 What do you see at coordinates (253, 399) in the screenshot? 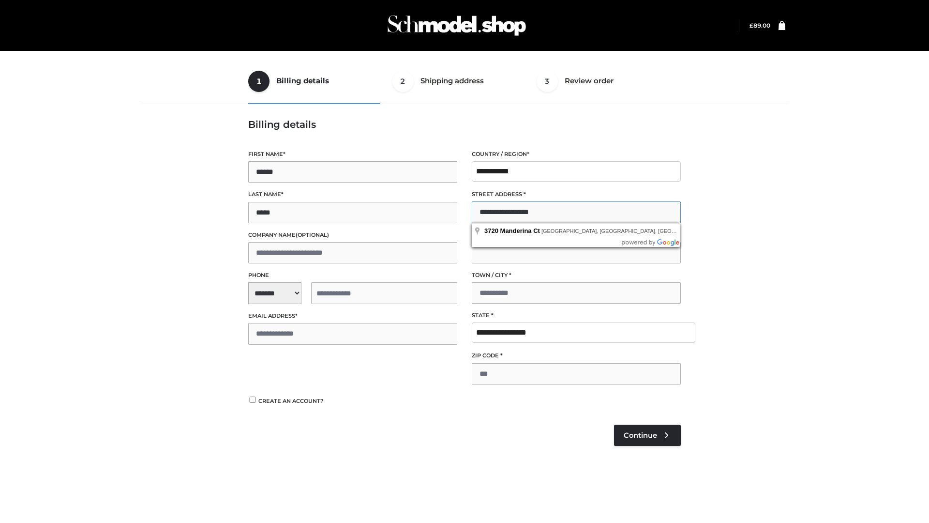
I see `input: Create an account?` at bounding box center [253, 399].